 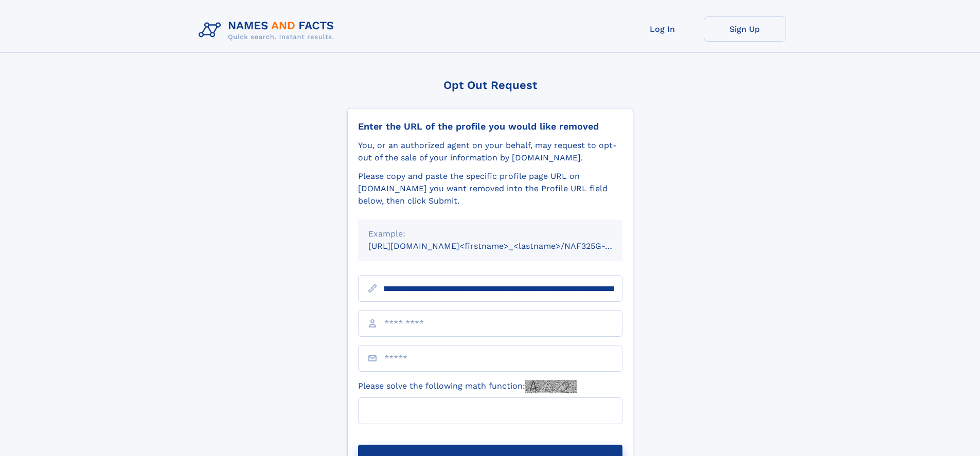 What do you see at coordinates (269, 30) in the screenshot?
I see `img: Logo Names and Facts` at bounding box center [269, 30].